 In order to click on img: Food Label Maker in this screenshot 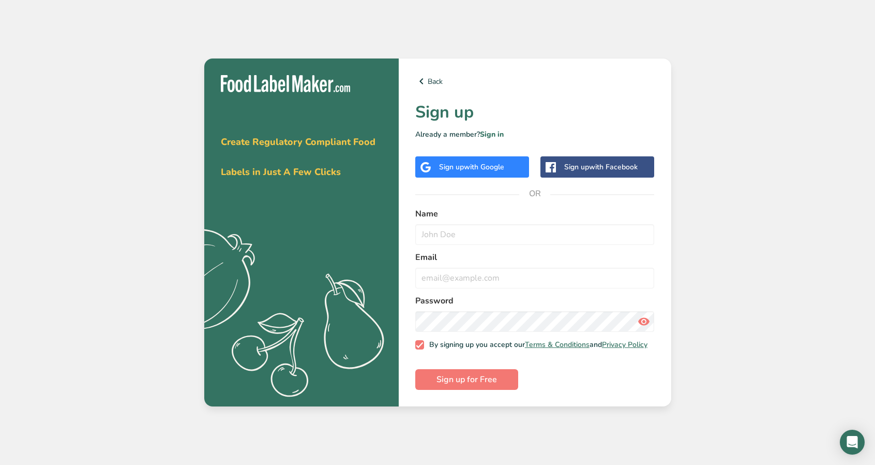, I will do `click(286, 83)`.